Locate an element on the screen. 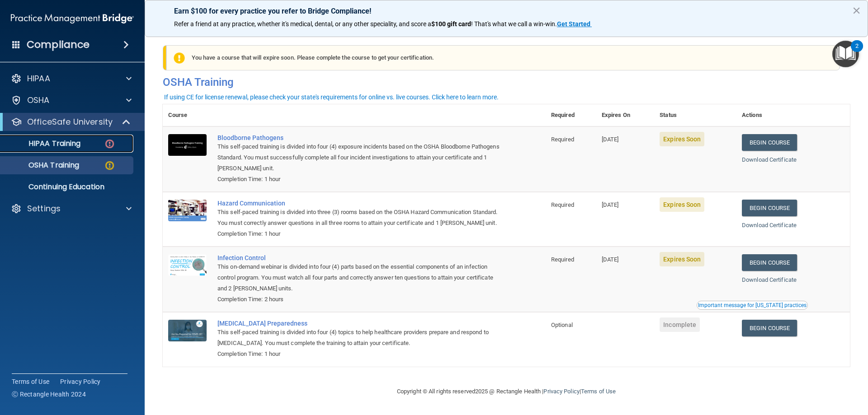 The image size is (868, 415). h4: Compliance is located at coordinates (58, 45).